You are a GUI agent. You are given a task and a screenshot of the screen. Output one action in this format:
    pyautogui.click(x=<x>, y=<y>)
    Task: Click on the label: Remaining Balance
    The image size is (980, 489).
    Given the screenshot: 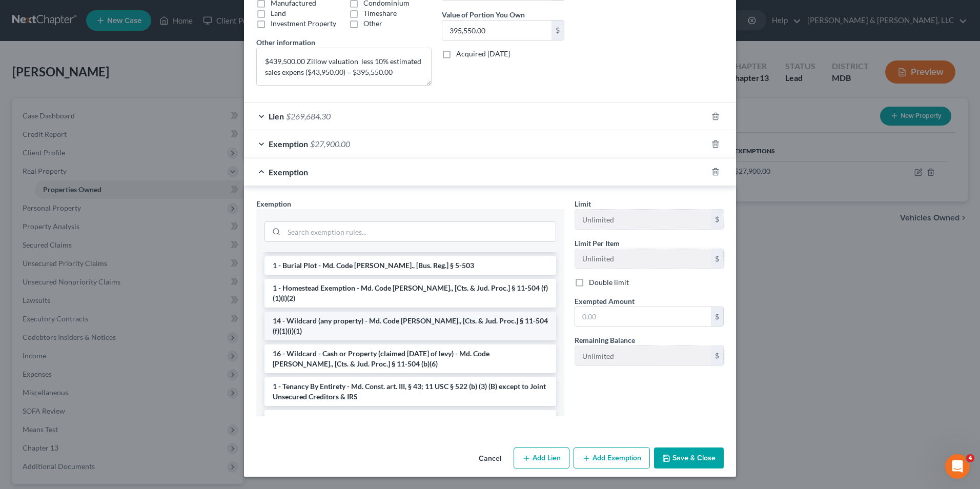 What is the action you would take?
    pyautogui.click(x=605, y=340)
    